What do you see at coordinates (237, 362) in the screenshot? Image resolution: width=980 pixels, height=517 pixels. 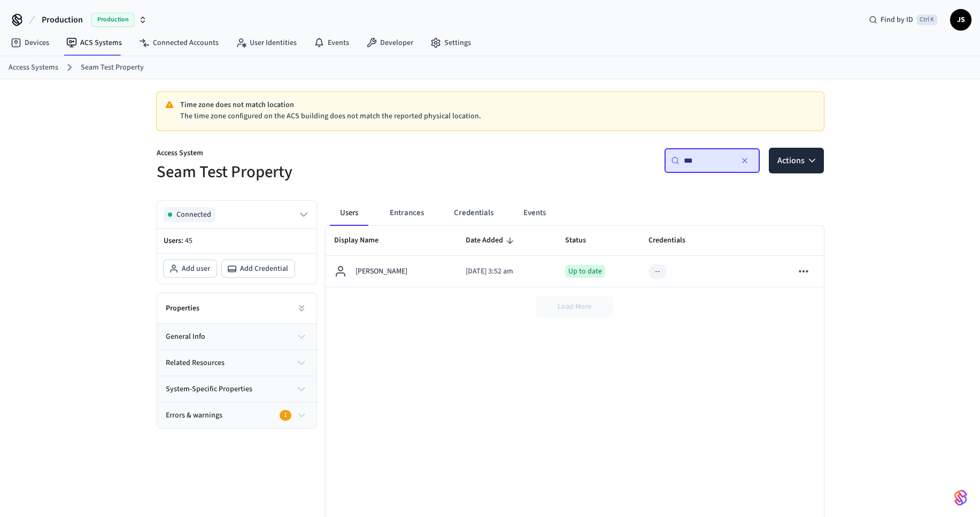 I see `button: related resources` at bounding box center [237, 362].